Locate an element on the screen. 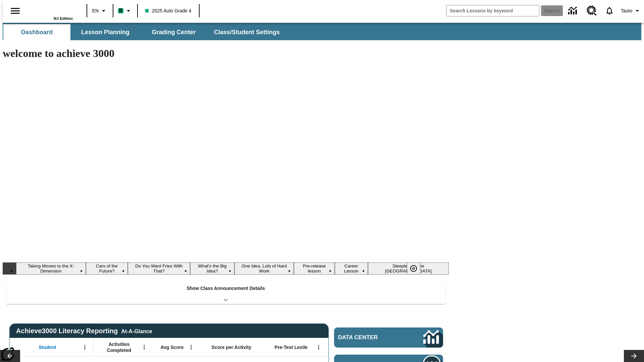 This screenshot has height=362, width=644. button: Dashboard is located at coordinates (37, 32).